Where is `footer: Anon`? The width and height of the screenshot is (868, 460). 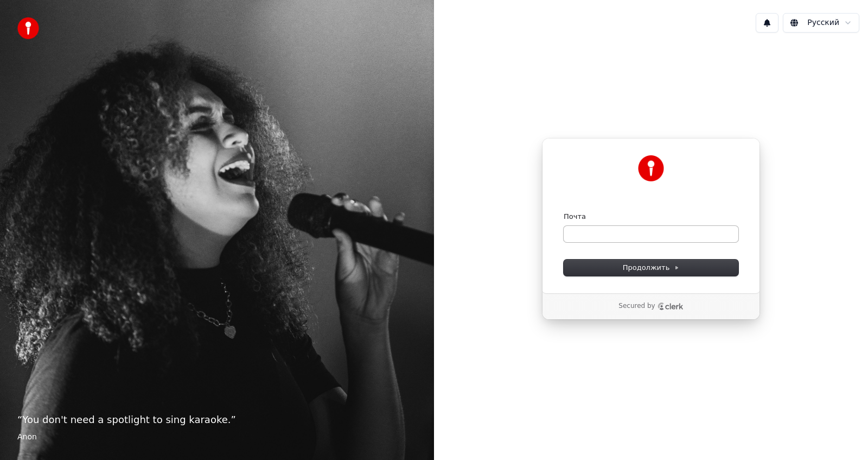 footer: Anon is located at coordinates (217, 436).